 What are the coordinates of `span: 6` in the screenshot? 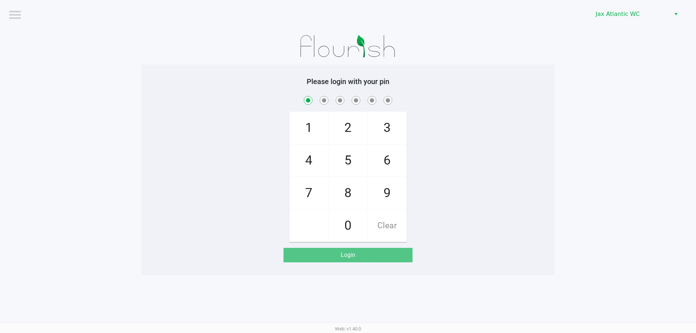 It's located at (387, 161).